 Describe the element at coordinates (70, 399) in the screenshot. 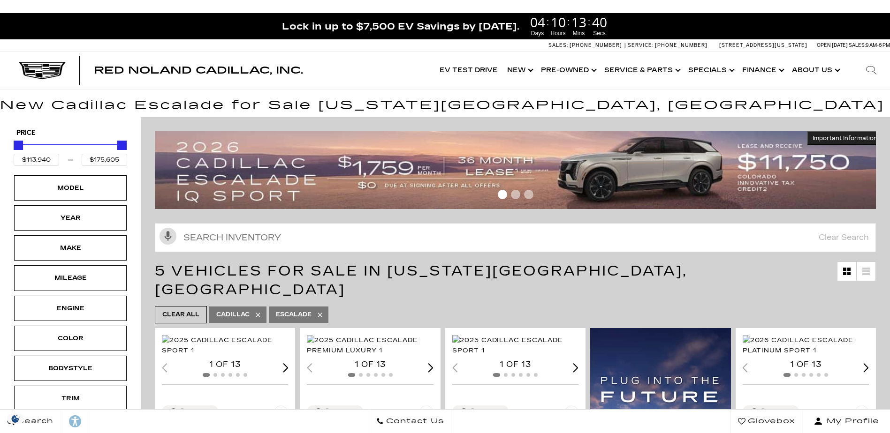

I see `div: Trim` at that location.